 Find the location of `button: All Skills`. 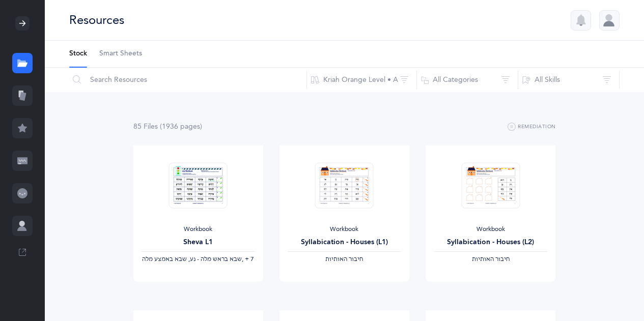

button: All Skills is located at coordinates (568, 80).